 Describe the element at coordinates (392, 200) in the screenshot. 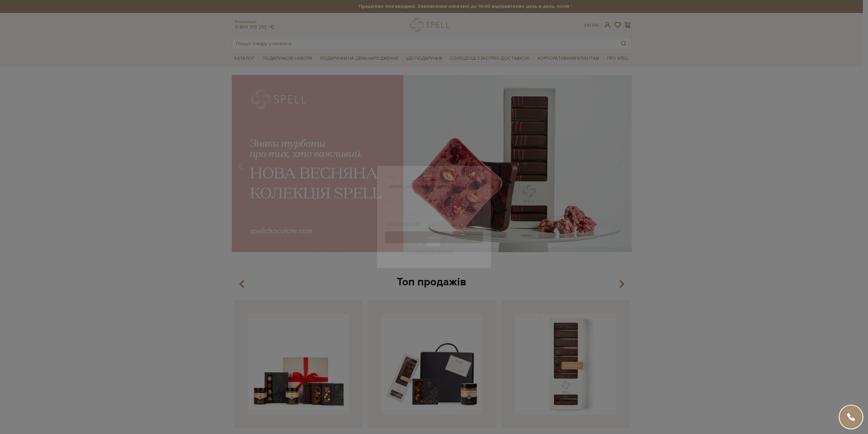

I see `label: Пароль` at that location.